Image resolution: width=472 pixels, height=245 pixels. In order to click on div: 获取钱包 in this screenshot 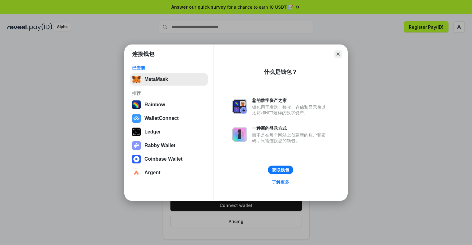, I will do `click(281, 170)`.